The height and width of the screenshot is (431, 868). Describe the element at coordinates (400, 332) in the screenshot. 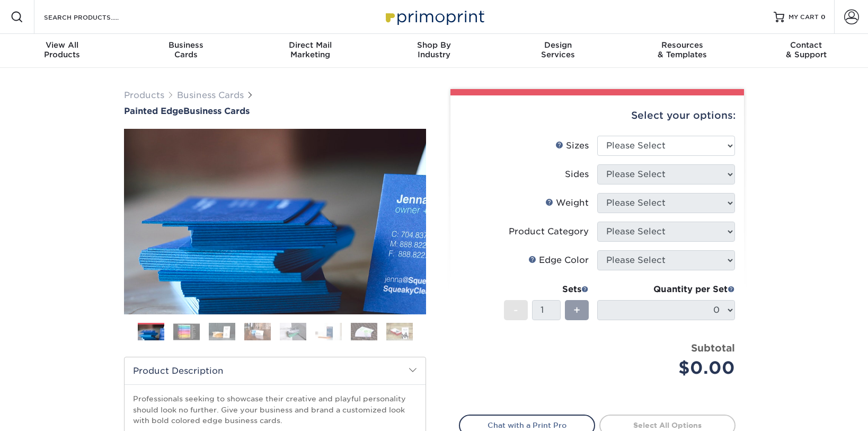

I see `img: Business Cards 08` at that location.